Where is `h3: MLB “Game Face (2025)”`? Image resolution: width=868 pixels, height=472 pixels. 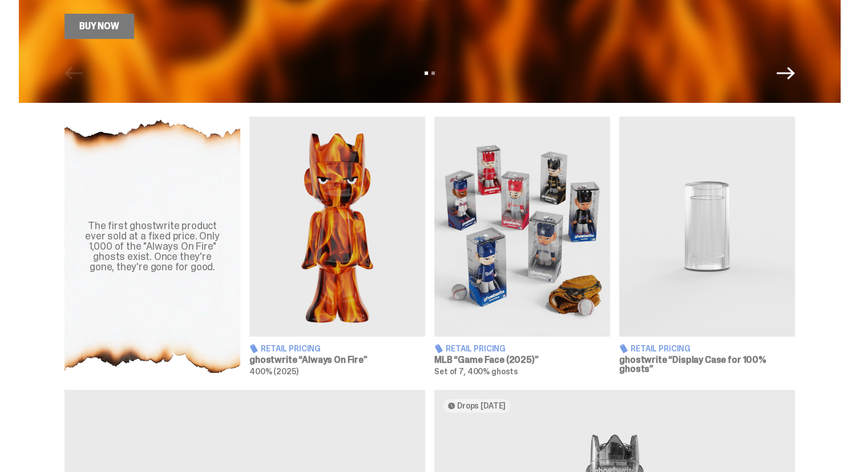 h3: MLB “Game Face (2025)” is located at coordinates (522, 360).